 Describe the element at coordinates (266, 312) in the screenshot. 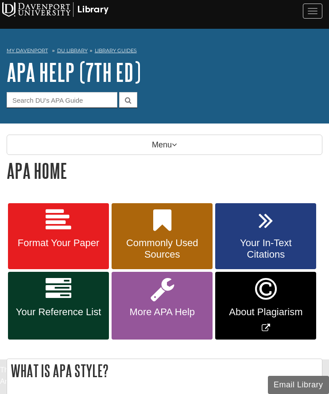

I see `span: About Plagiarism` at that location.